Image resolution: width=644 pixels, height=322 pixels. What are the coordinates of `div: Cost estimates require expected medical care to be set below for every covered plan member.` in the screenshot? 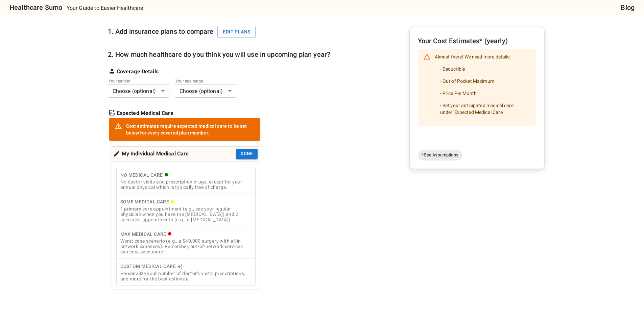 It's located at (191, 129).